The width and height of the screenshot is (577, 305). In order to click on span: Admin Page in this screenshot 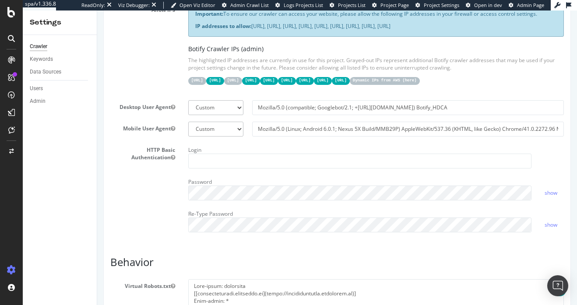, I will do `click(531, 5)`.